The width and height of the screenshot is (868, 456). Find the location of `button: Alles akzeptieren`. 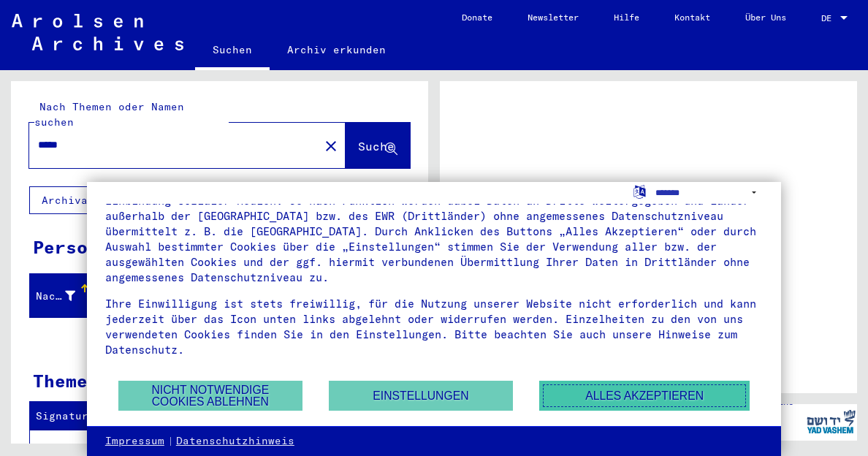

button: Alles akzeptieren is located at coordinates (644, 395).